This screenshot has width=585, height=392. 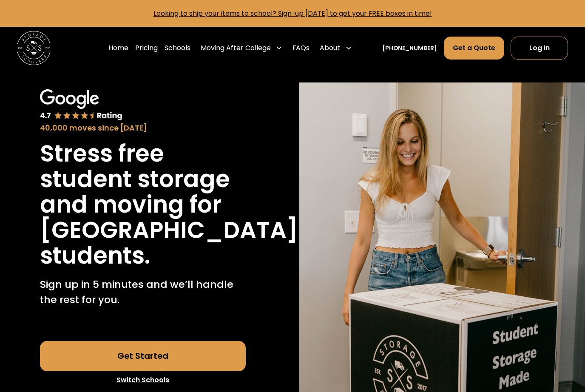 What do you see at coordinates (143, 356) in the screenshot?
I see `a: Get Started` at bounding box center [143, 356].